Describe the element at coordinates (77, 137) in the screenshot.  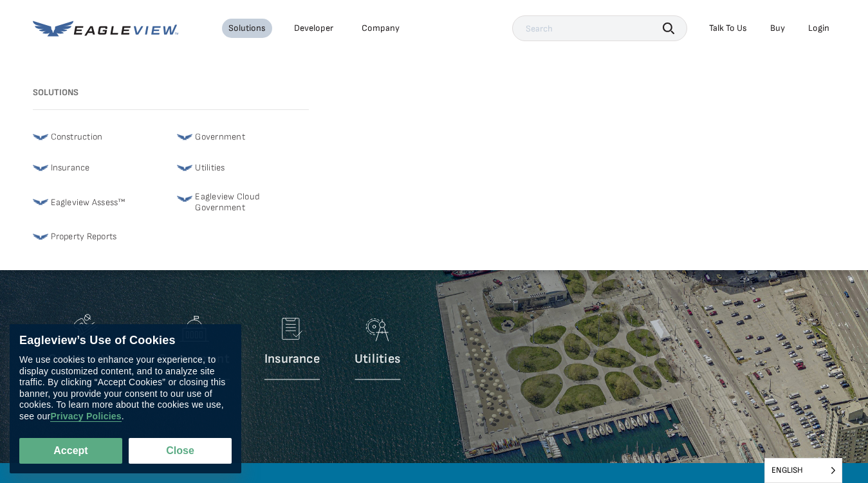
I see `span: Construction` at that location.